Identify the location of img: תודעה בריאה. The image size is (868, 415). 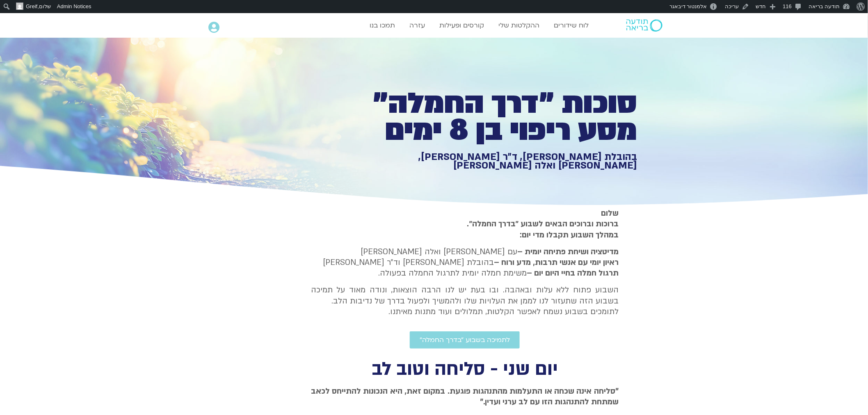
(644, 25).